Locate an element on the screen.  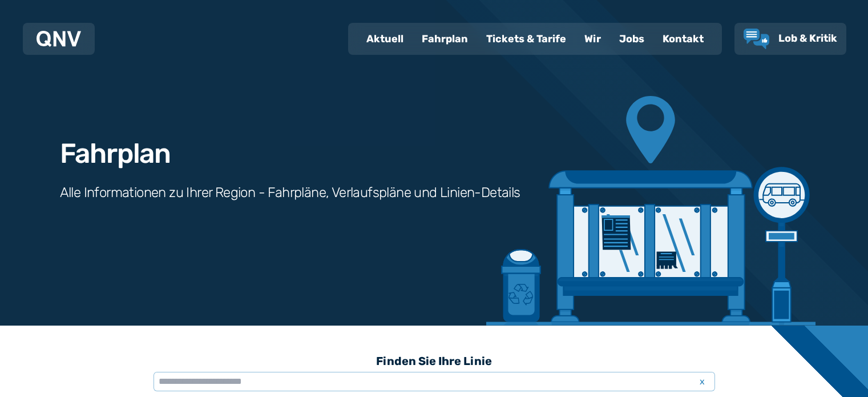
div: Wir is located at coordinates (592, 39).